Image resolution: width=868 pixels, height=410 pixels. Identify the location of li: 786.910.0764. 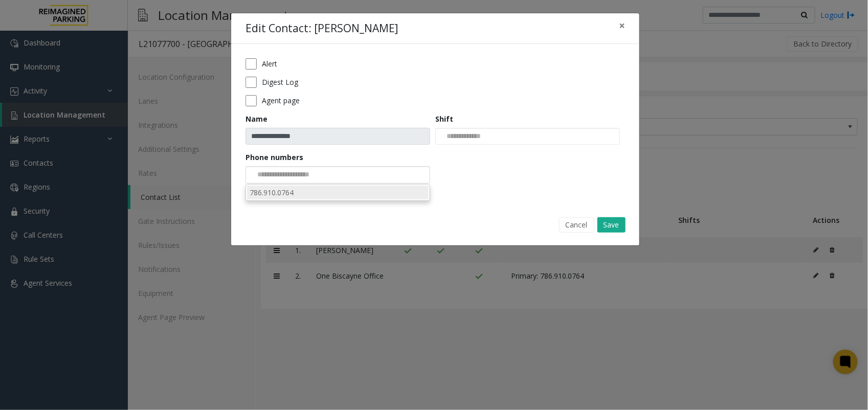
(337, 192).